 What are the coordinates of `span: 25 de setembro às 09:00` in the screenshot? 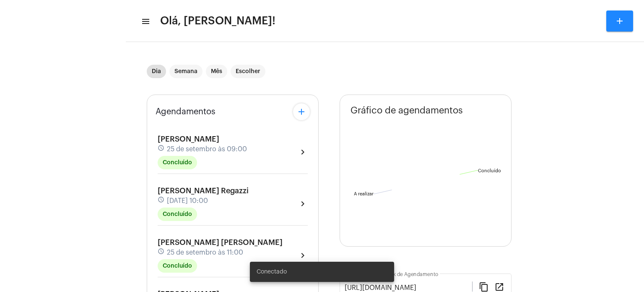 It's located at (207, 149).